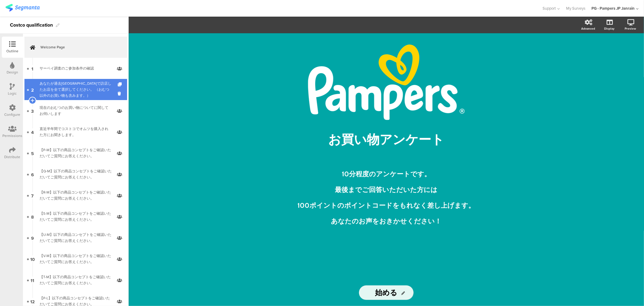 This screenshot has height=306, width=644. What do you see at coordinates (76, 216) in the screenshot?
I see `a: 8 【S-M】以下の商品コンセプトをご確認いただいてご質問にお答えください。` at bounding box center [76, 216].